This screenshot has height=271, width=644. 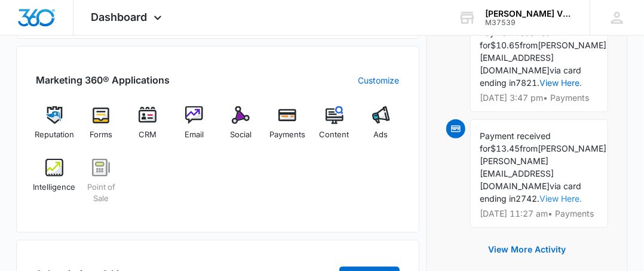 What do you see at coordinates (101, 135) in the screenshot?
I see `span: Forms` at bounding box center [101, 135].